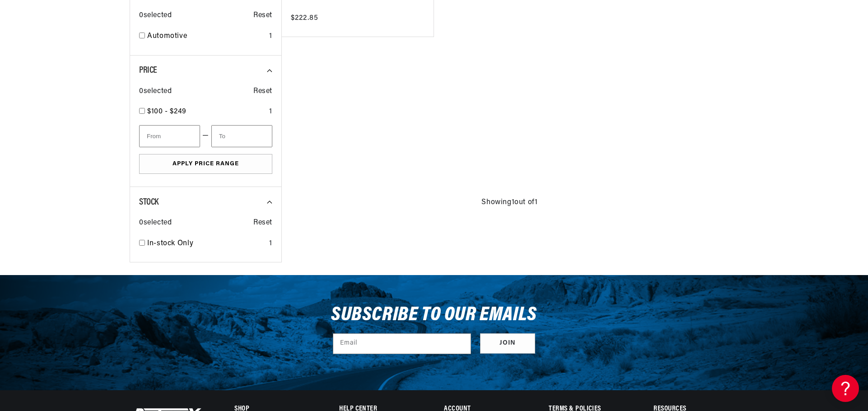 The image size is (868, 411). Describe the element at coordinates (508, 343) in the screenshot. I see `button: Subscribe` at that location.